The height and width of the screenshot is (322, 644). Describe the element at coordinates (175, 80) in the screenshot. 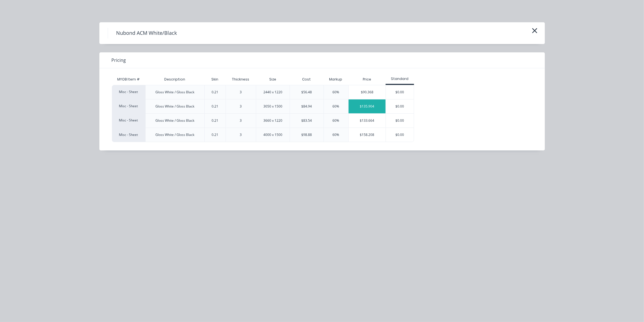

I see `div: Description` at that location.